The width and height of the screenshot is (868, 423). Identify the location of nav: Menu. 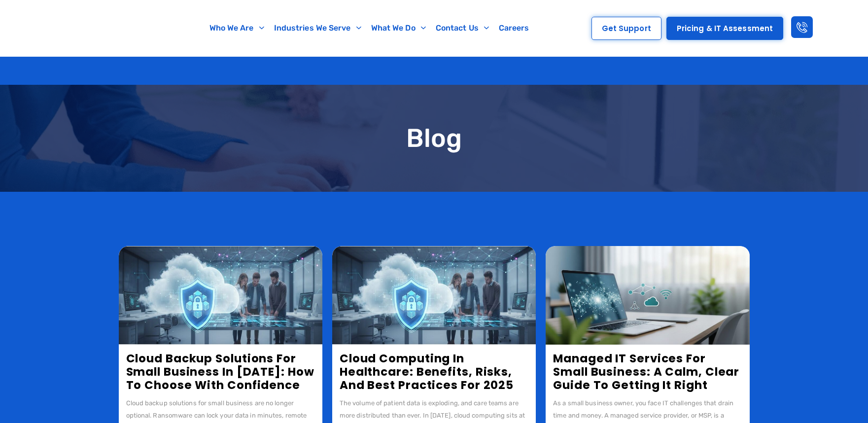
(369, 28).